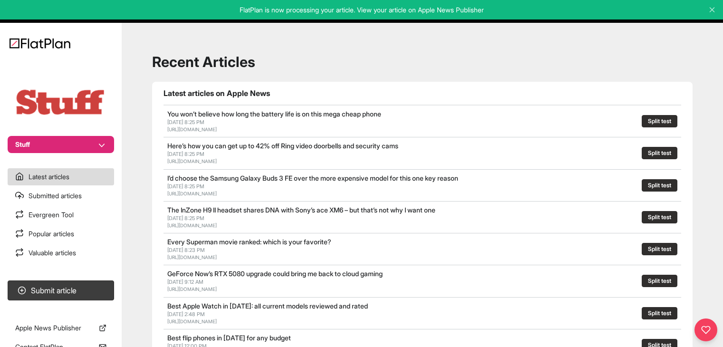  What do you see at coordinates (61, 328) in the screenshot?
I see `a: Apple News Publisher` at bounding box center [61, 328].